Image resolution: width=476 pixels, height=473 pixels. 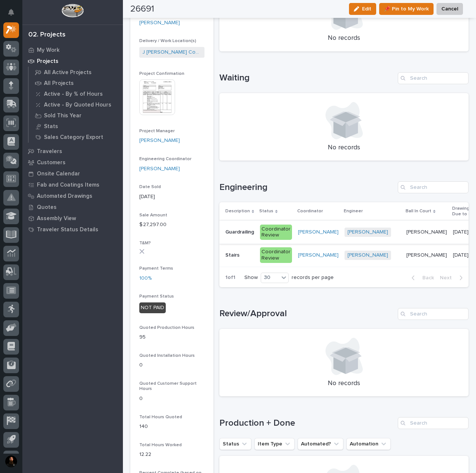 I want to click on span: Project Confirmation, so click(x=162, y=74).